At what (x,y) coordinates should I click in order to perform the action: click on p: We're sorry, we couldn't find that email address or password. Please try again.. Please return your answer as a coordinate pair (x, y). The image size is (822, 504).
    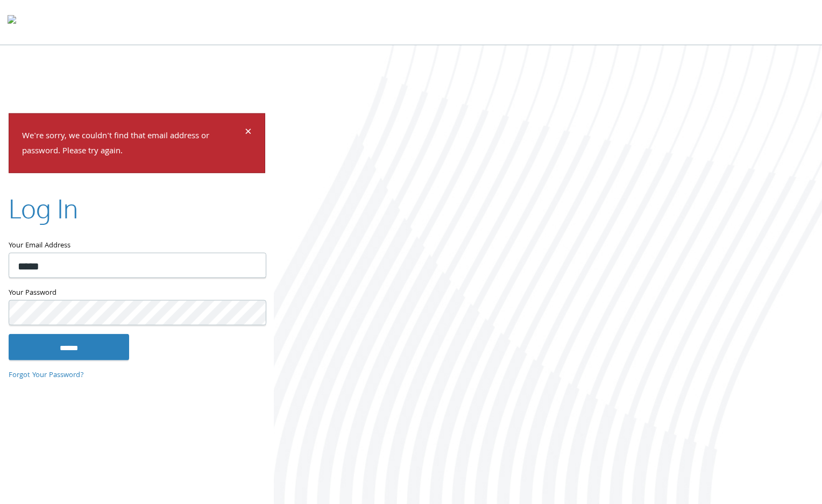
    Looking at the image, I should click on (133, 144).